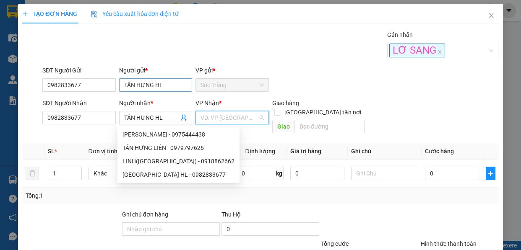 Image resolution: width=521 pixels, height=250 pixels. Describe the element at coordinates (448, 244) in the screenshot. I see `label: Hình thức thanh toán` at that location.